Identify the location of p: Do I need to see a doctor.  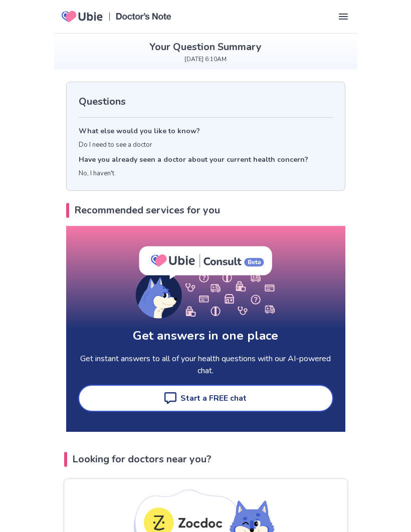
(206, 145).